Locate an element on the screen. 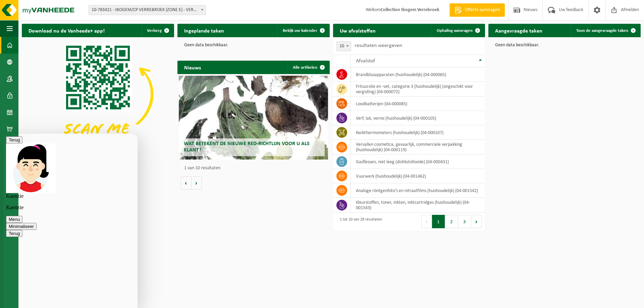 This screenshot has height=308, width=644. a: Offerte aanvragen is located at coordinates (477, 10).